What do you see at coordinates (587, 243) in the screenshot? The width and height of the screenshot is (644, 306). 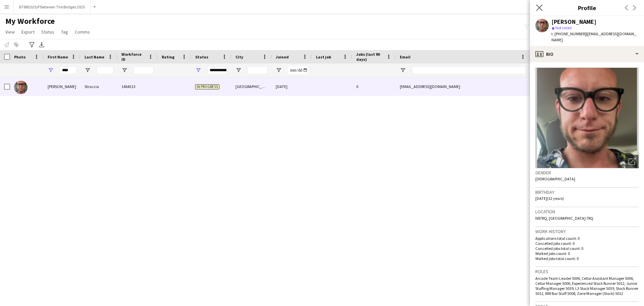 I see `p: Cancelled jobs count: 0` at bounding box center [587, 243].